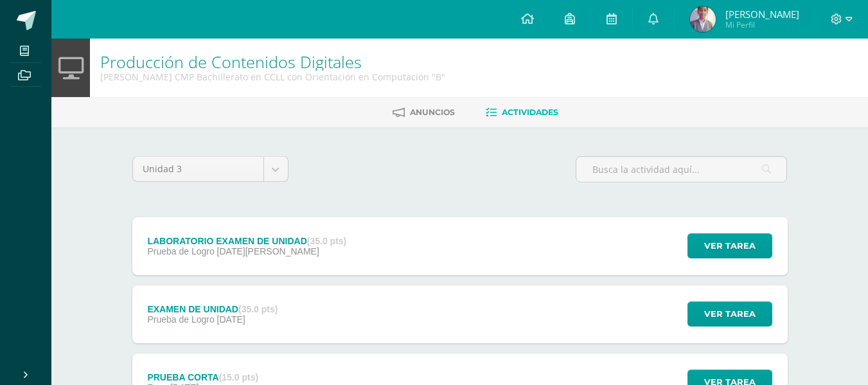  What do you see at coordinates (231, 62) in the screenshot?
I see `a: Producción de Contenidos Digitales` at bounding box center [231, 62].